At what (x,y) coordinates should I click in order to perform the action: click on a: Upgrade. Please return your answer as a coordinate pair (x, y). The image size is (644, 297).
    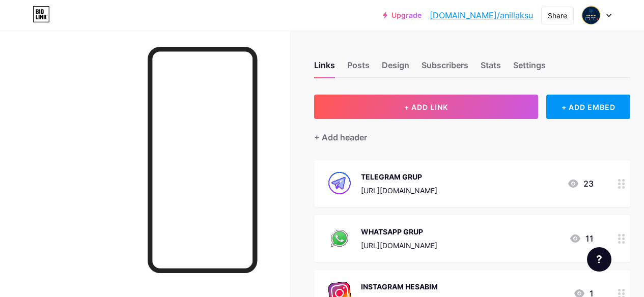
    Looking at the image, I should click on (402, 15).